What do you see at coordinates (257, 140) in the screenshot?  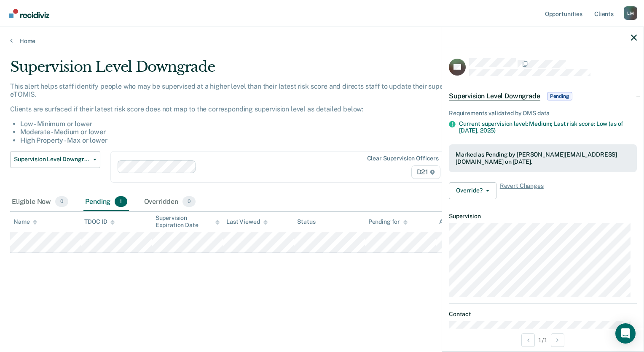 I see `li: High Property - Max or lower` at bounding box center [257, 140].